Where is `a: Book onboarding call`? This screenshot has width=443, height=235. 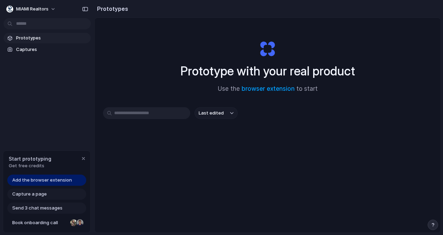 a: Book onboarding call is located at coordinates (47, 223).